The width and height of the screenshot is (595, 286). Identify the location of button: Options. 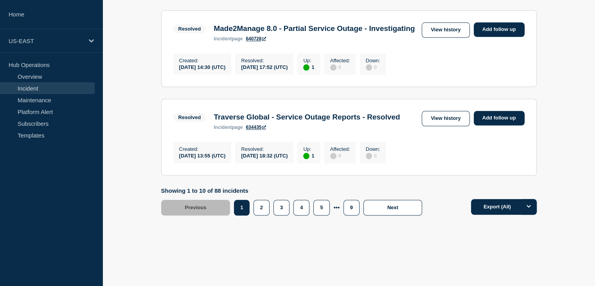
(529, 207).